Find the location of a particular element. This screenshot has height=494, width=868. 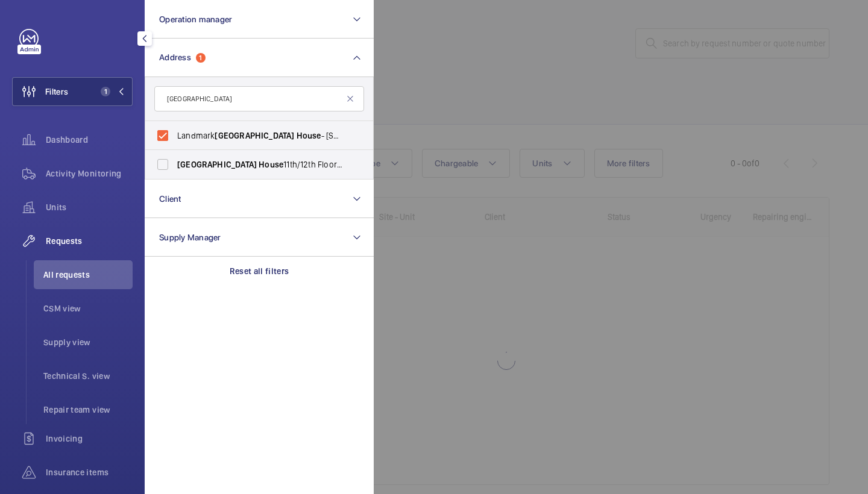

span: Technical S. view is located at coordinates (88, 376).